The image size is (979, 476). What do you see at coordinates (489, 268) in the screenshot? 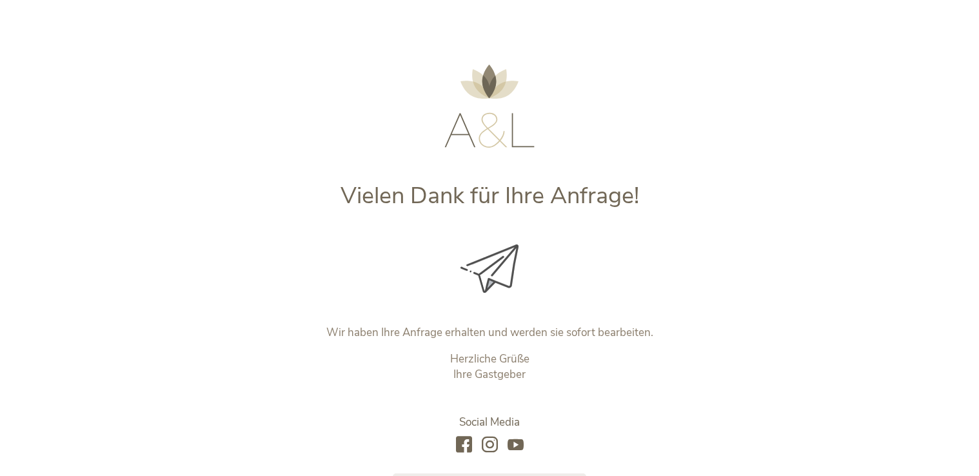
I see `img: Vielen Dank für Ihre Anfrage!` at bounding box center [489, 268].